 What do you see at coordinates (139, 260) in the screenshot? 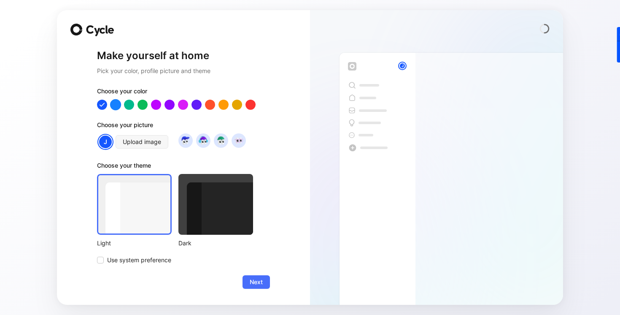
I see `span: Use system preference` at bounding box center [139, 260].